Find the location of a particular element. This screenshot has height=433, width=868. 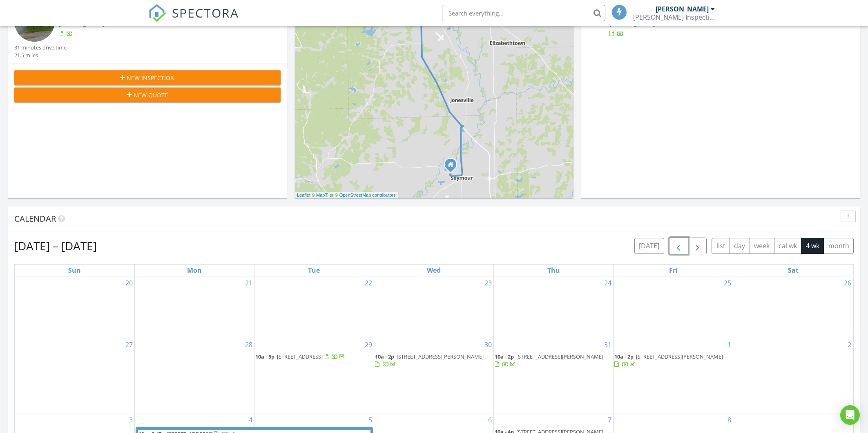

a: Wednesday is located at coordinates (434, 270).